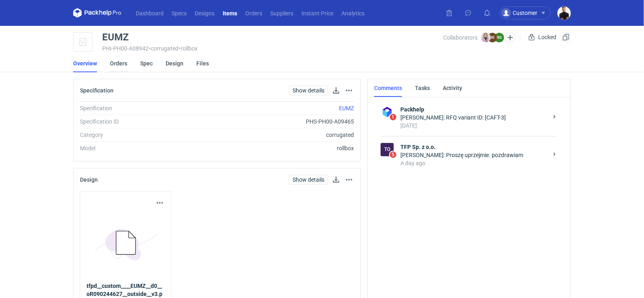 The image size is (644, 298). Describe the element at coordinates (510, 37) in the screenshot. I see `button: Edit collaborators` at that location.